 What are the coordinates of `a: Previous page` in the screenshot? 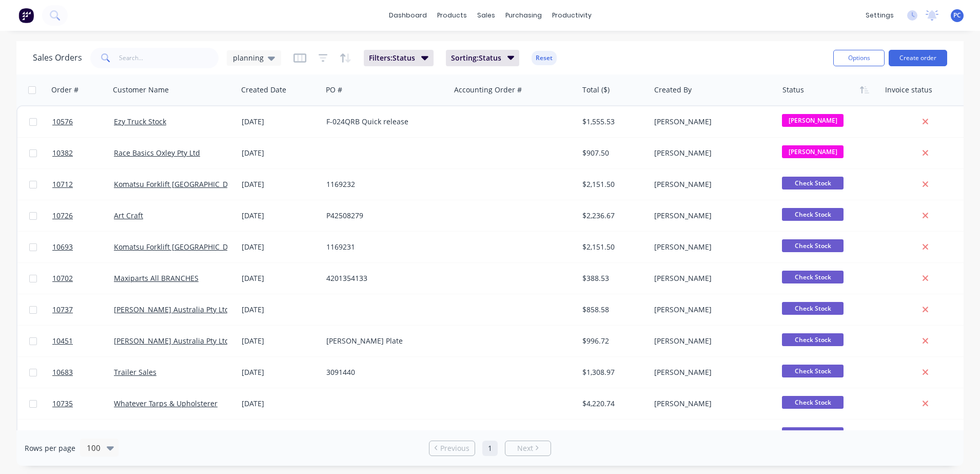 It's located at (452, 448).